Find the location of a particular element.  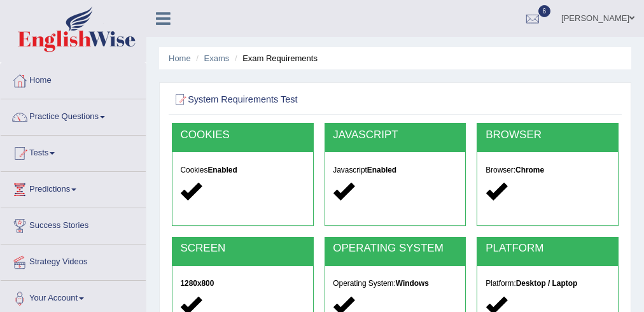

span: 6 is located at coordinates (544, 11).